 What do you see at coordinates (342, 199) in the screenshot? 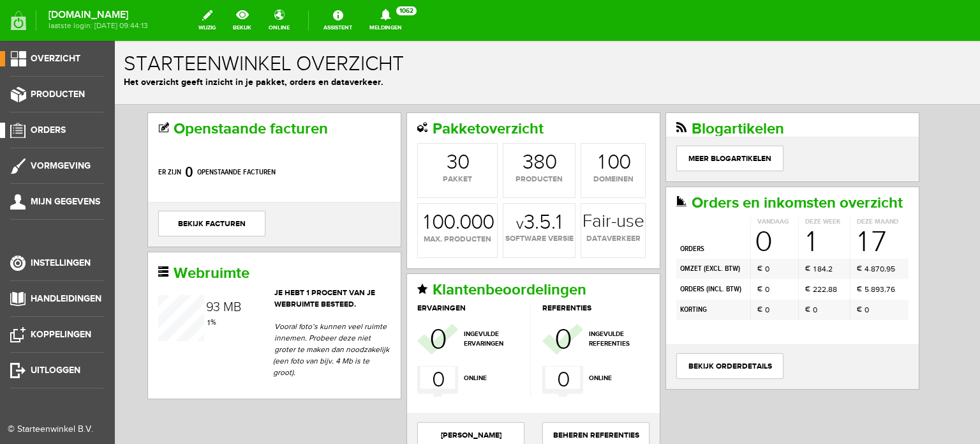
I see `span: max. producten` at bounding box center [342, 199].